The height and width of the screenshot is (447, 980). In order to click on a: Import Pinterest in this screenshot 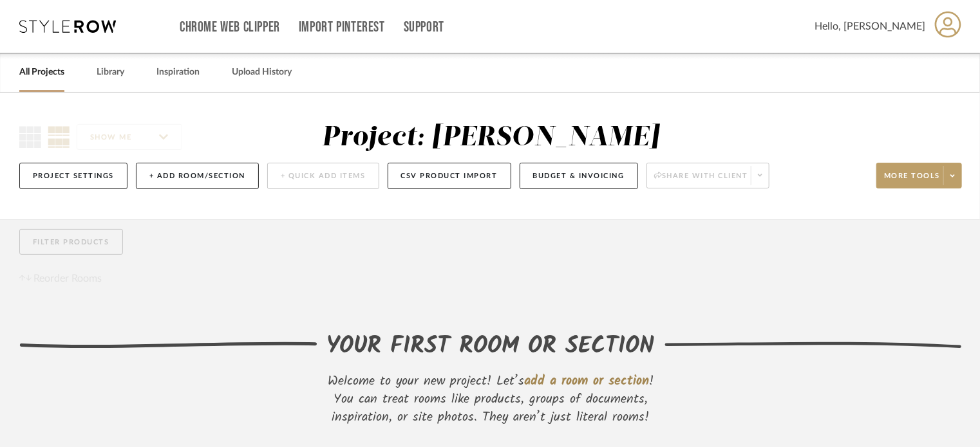, I will do `click(342, 27)`.